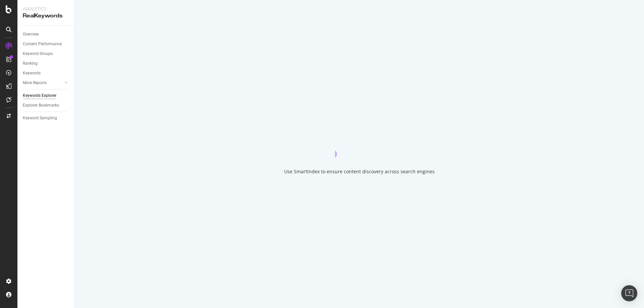  I want to click on div: Ranking, so click(30, 63).